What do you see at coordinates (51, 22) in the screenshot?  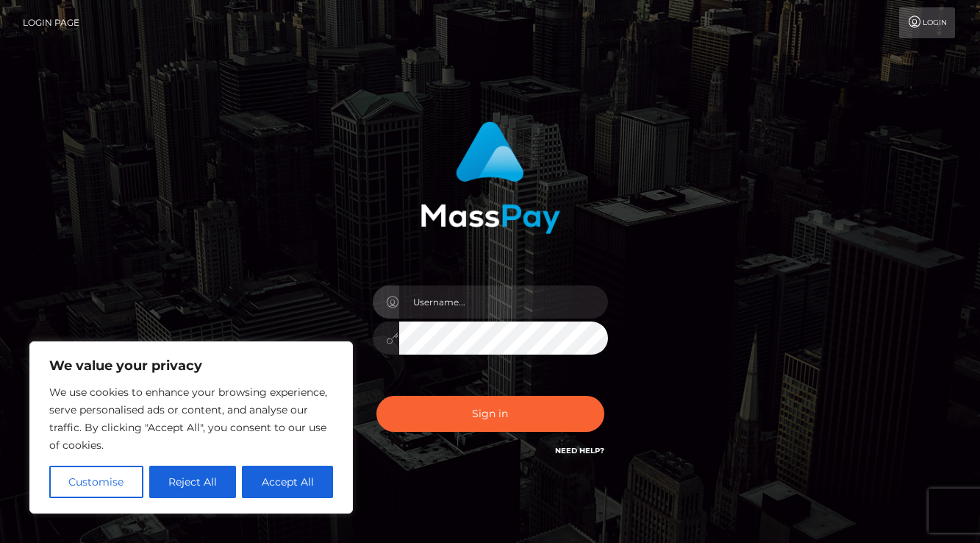 I see `a: Login Page` at bounding box center [51, 22].